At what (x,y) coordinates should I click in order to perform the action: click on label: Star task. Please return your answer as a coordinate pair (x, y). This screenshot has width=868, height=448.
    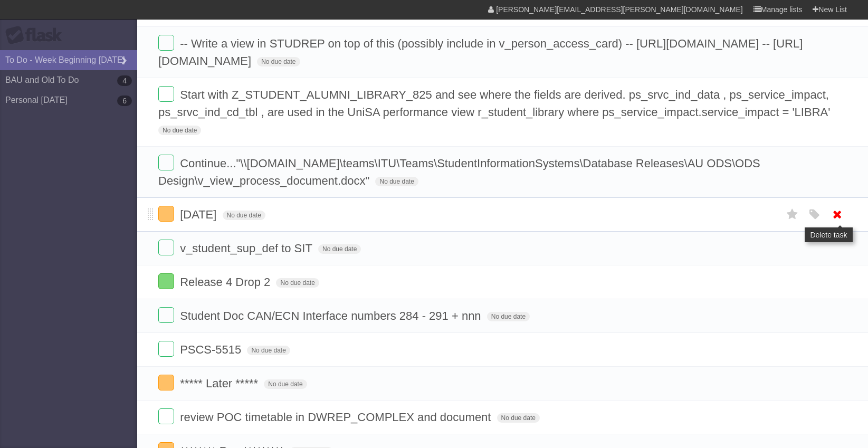
    Looking at the image, I should click on (793, 215).